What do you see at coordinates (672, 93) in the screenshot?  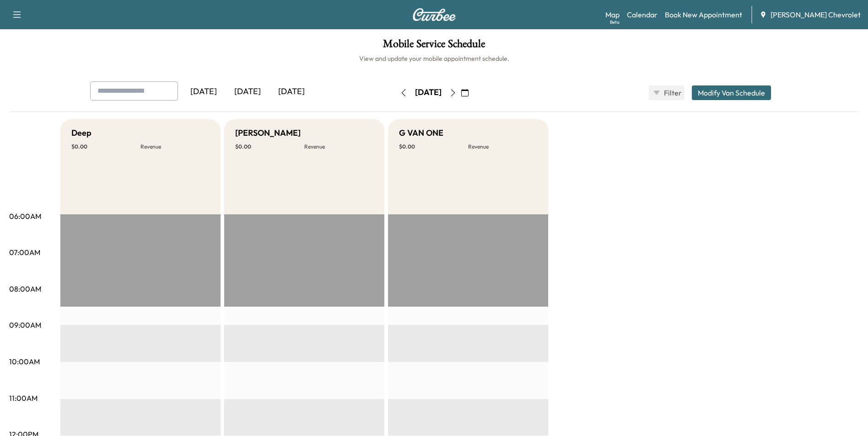 I see `span: Filter` at bounding box center [672, 93].